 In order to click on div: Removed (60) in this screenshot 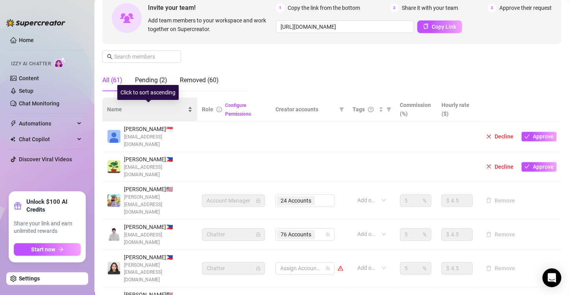, I will do `click(199, 80)`.